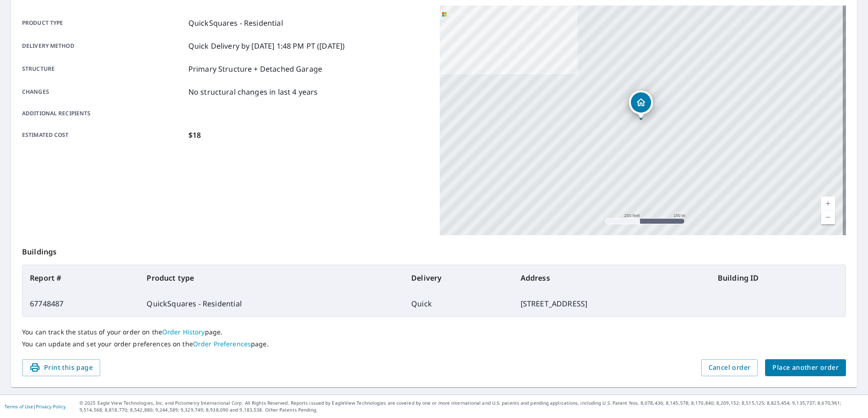 This screenshot has width=868, height=418. I want to click on a: Current Level 17, Zoom Out, so click(828, 217).